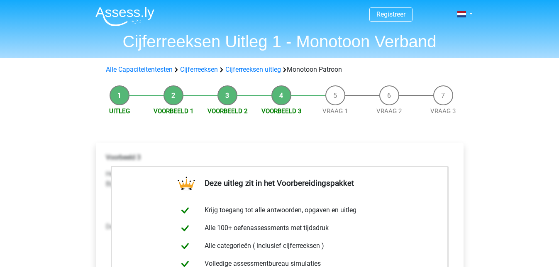 The width and height of the screenshot is (559, 267). Describe the element at coordinates (280, 179) in the screenshot. I see `p: Hetzelfde soort reeks kun je ook tegenkomen bij een reeks waar de getallen steeds redelijk gelijk...` at that location.